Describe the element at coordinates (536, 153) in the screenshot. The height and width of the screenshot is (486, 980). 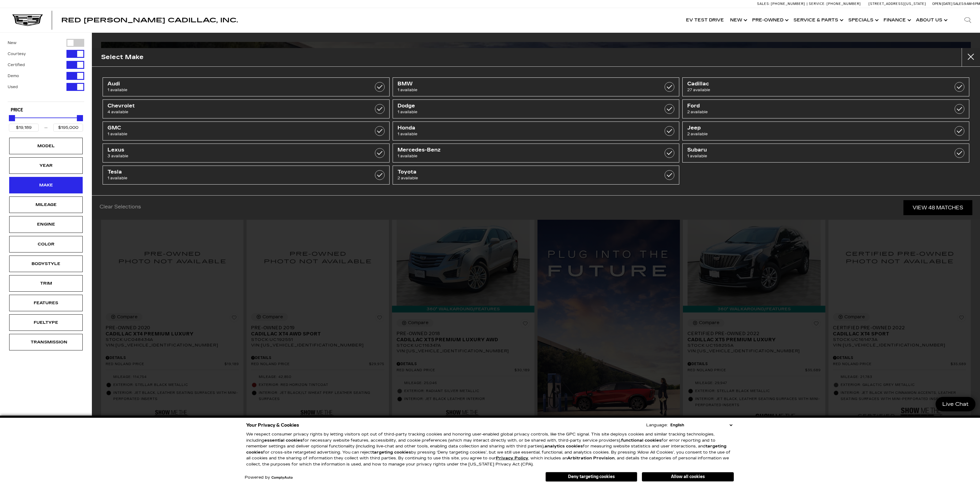
I see `a: Mercedes-Benz1 available` at that location.